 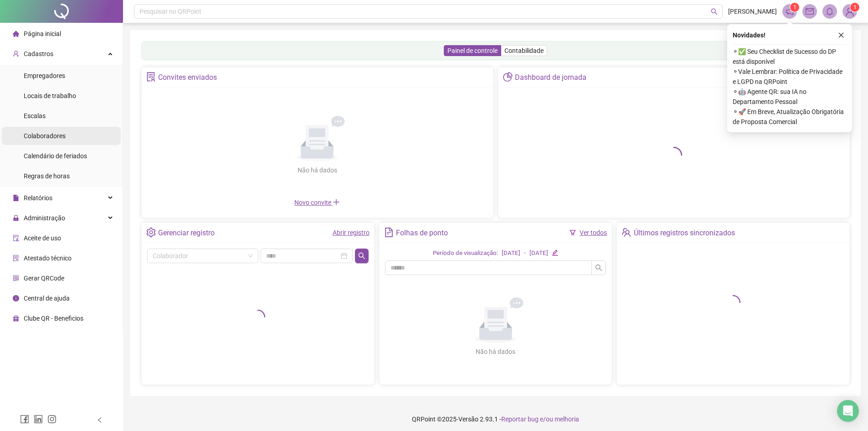 I want to click on div: Dashboard de jornada, so click(x=550, y=77).